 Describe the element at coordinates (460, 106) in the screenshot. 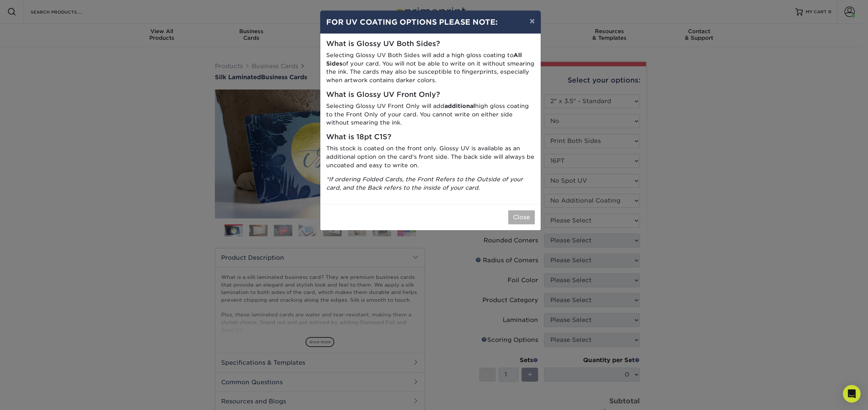

I see `strong: additional` at that location.